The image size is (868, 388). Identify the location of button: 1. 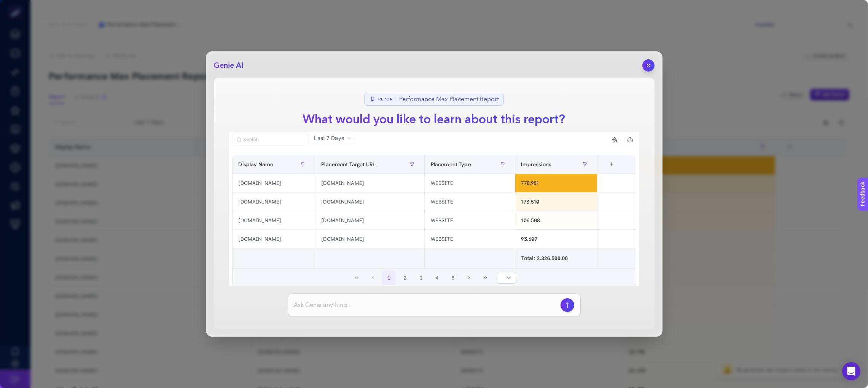
(389, 277).